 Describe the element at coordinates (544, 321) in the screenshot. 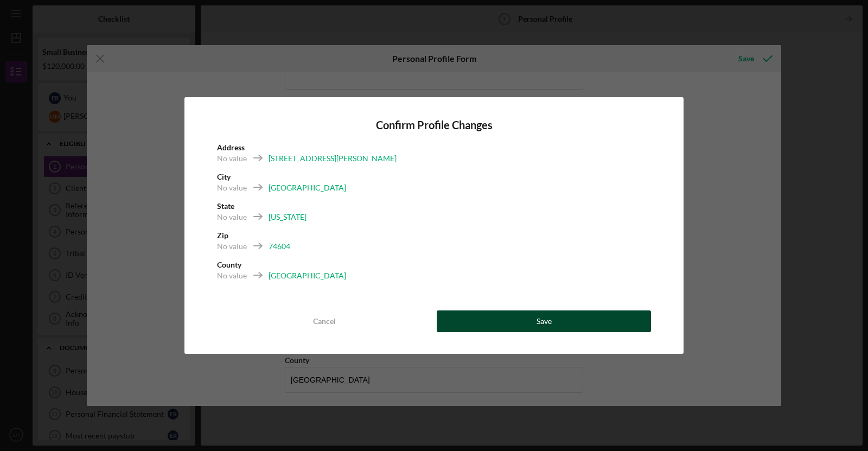

I see `div: Save` at that location.